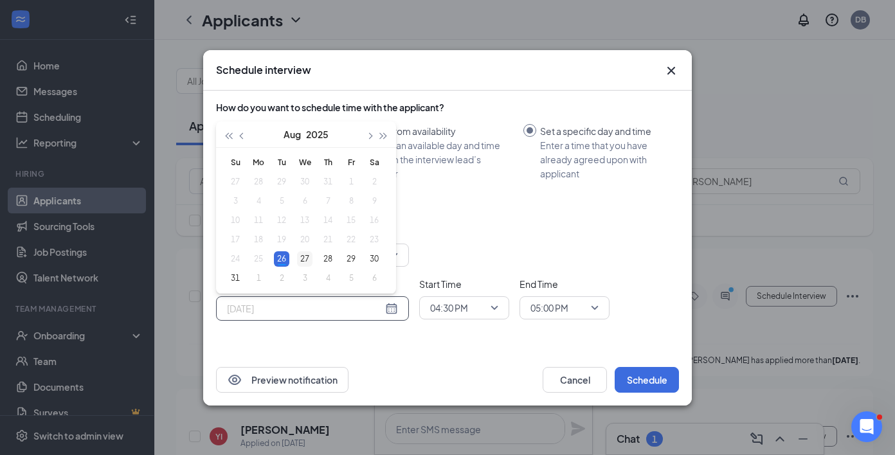  Describe the element at coordinates (437, 159) in the screenshot. I see `div: Choose an available day and time slot from the interview lead’s calendar` at that location.